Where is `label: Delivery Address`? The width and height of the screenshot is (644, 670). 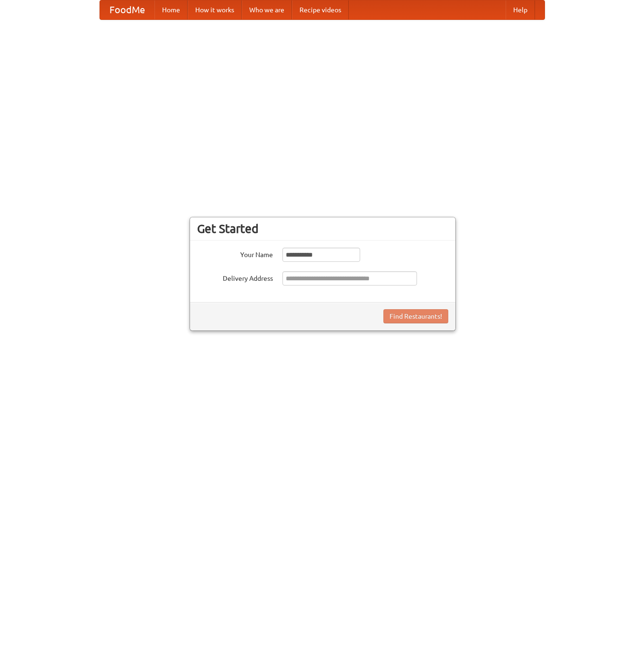
label: Delivery Address is located at coordinates (235, 278).